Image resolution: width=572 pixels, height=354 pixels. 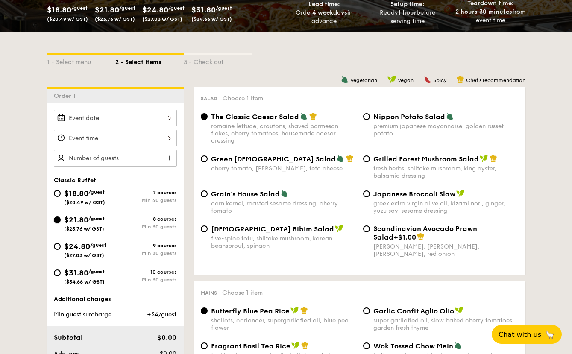 I want to click on input: Wok Tossed Chow Meinbutton mushroom, tricolour capsicum, cripsy egg noodle, kikkoman, super garli..., so click(x=366, y=346).